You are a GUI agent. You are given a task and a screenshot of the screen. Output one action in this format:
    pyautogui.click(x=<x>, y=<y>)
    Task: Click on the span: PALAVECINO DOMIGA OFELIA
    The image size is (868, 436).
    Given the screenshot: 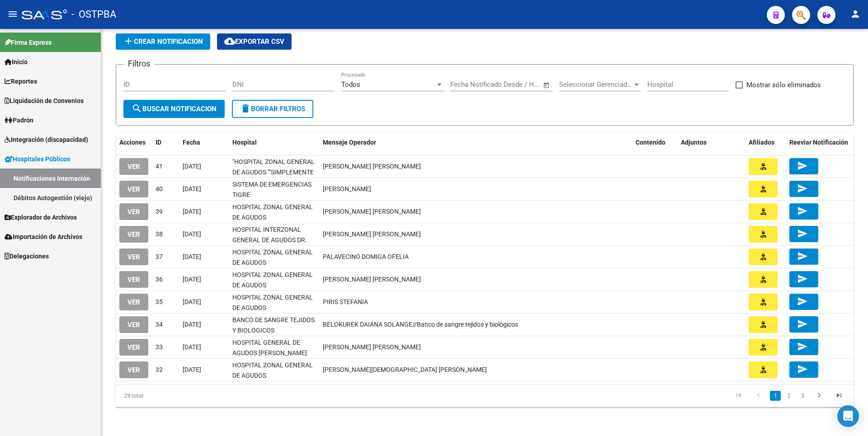 What is the action you would take?
    pyautogui.click(x=366, y=257)
    